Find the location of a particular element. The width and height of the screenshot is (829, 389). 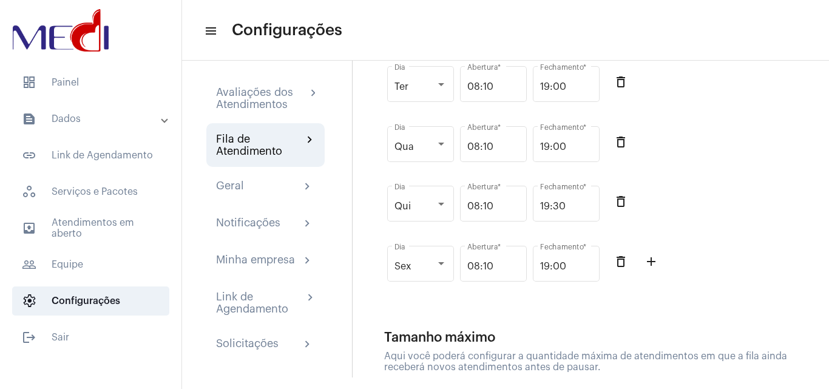

span: Sair is located at coordinates (90, 337).